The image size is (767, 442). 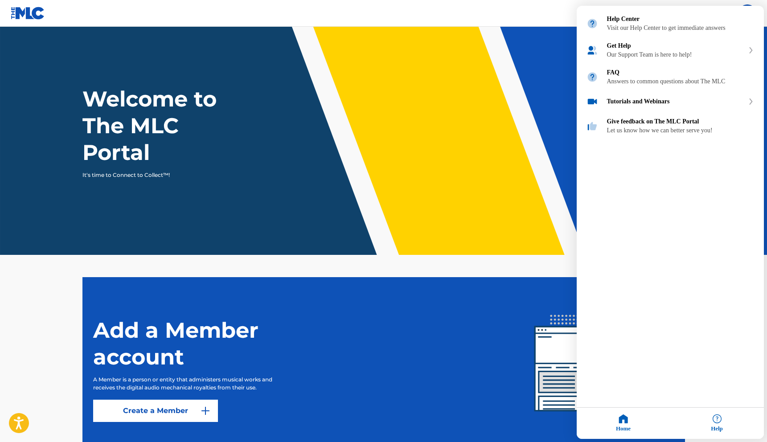 What do you see at coordinates (680, 28) in the screenshot?
I see `div: Visit our Help Center to get immediate answers` at bounding box center [680, 28].